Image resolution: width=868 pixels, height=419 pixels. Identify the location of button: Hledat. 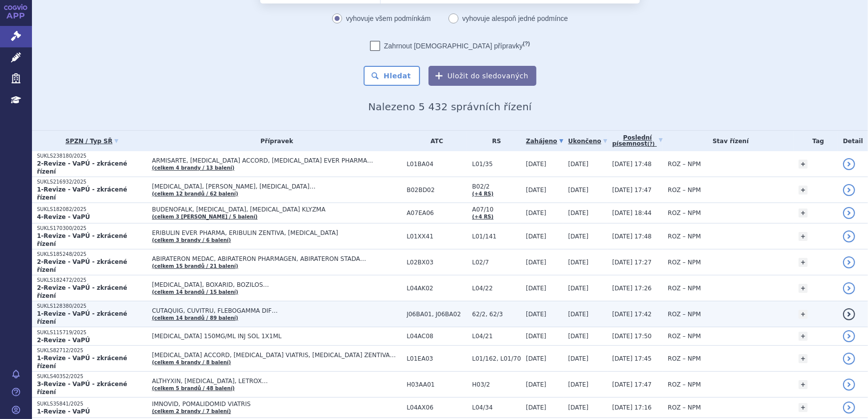
(391, 76).